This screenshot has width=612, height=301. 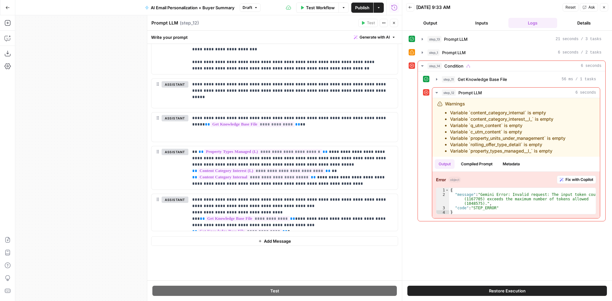 What do you see at coordinates (192, 8) in the screenshot?
I see `span: AI Email Personalization + Buyer Summary` at bounding box center [192, 8].